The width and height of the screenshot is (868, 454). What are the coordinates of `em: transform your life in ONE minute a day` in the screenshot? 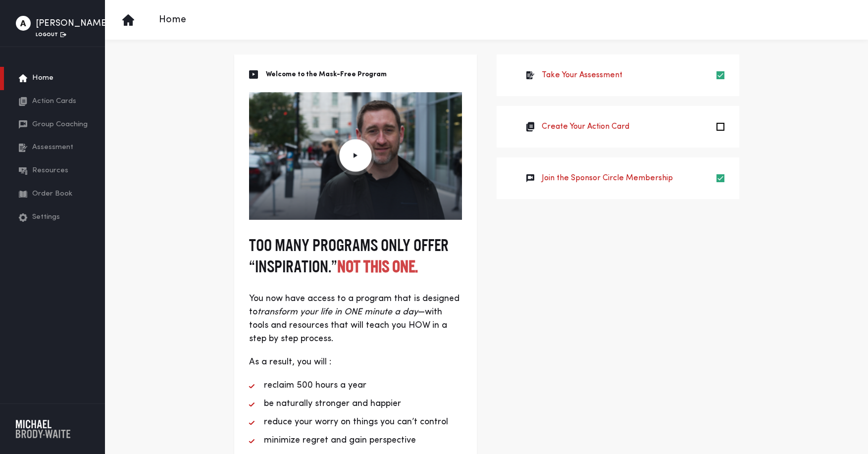 It's located at (338, 312).